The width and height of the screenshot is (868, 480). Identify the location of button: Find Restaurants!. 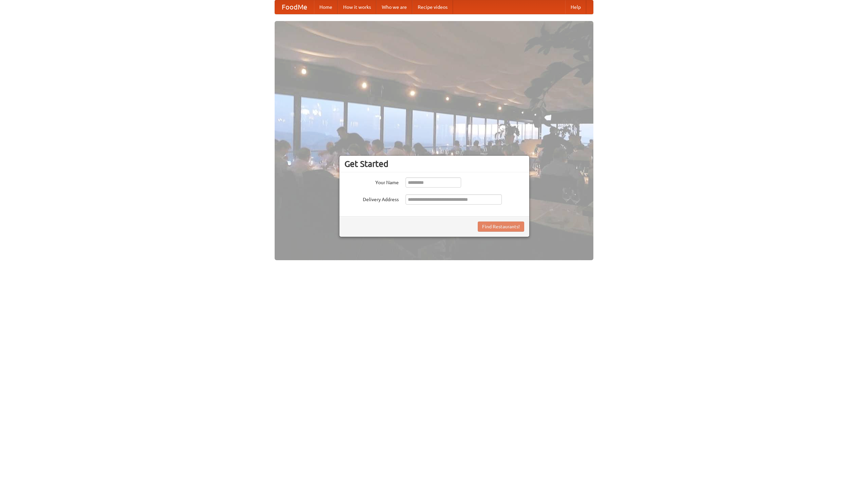
(501, 226).